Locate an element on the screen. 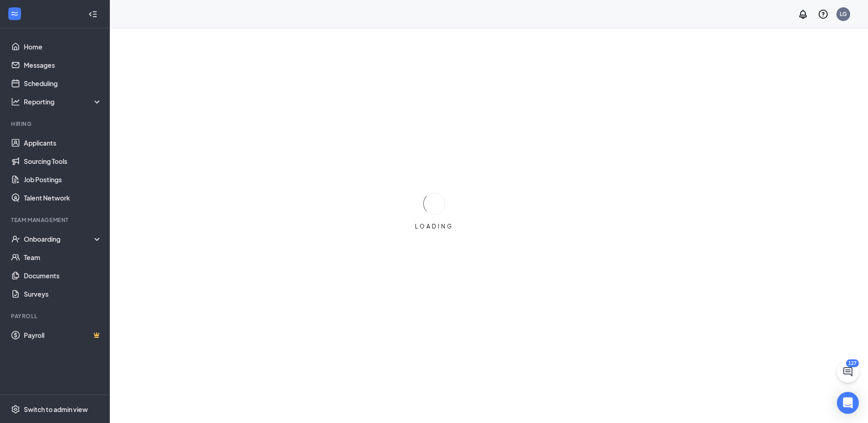 The image size is (868, 423). svg: ChatActive is located at coordinates (848, 372).